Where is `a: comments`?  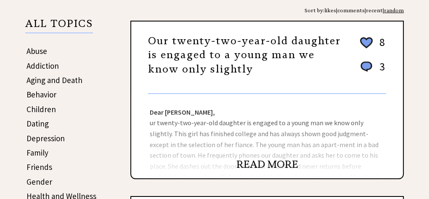 a: comments is located at coordinates (351, 10).